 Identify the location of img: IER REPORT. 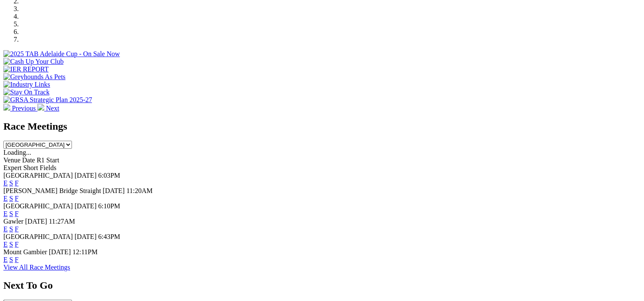
(26, 69).